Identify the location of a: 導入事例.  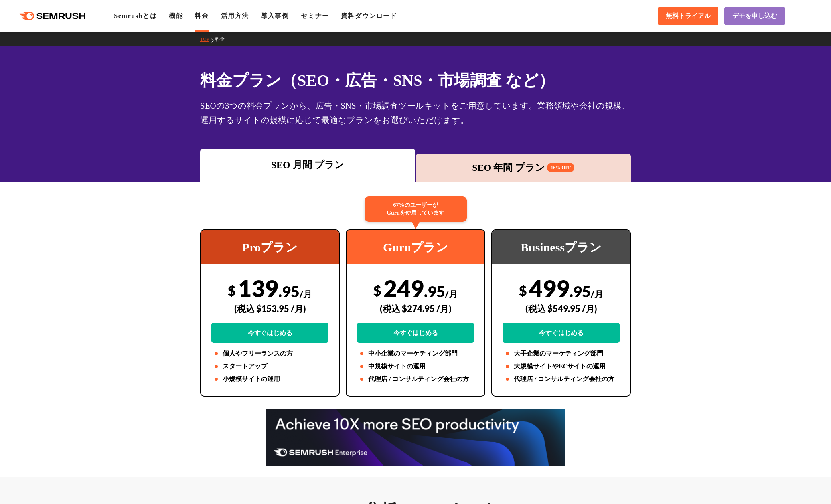
(275, 16).